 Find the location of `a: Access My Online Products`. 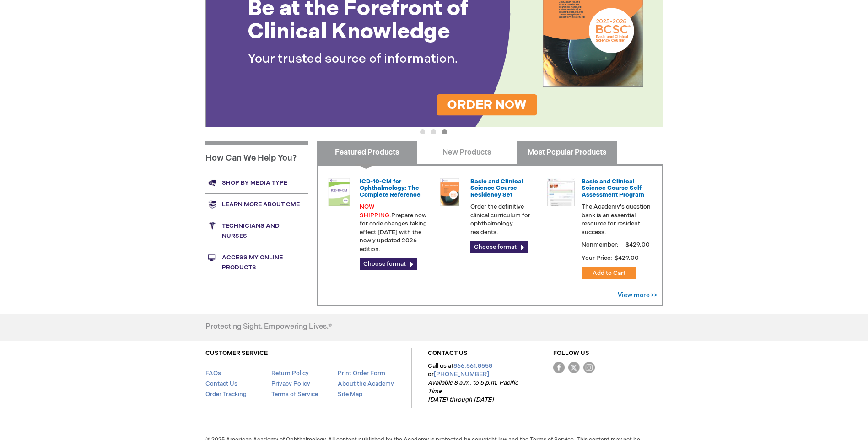

a: Access My Online Products is located at coordinates (257, 263).